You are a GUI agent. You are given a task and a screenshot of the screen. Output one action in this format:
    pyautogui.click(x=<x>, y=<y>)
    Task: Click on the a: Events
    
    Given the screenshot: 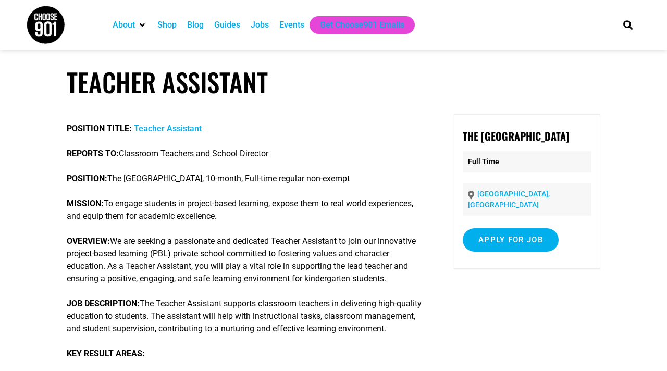 What is the action you would take?
    pyautogui.click(x=292, y=25)
    